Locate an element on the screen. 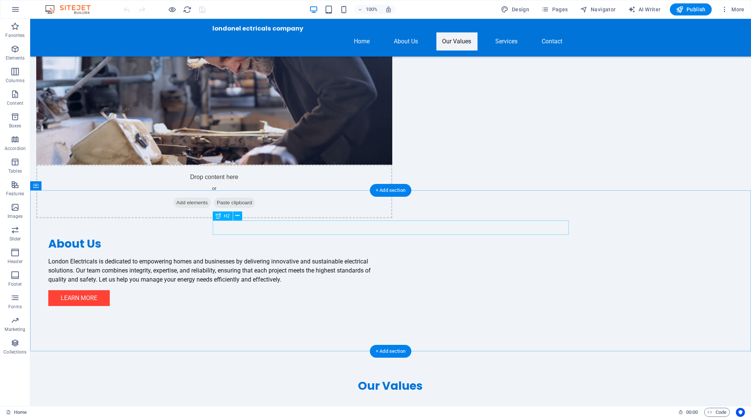 The height and width of the screenshot is (418, 751). button: Usercentrics is located at coordinates (740, 413).